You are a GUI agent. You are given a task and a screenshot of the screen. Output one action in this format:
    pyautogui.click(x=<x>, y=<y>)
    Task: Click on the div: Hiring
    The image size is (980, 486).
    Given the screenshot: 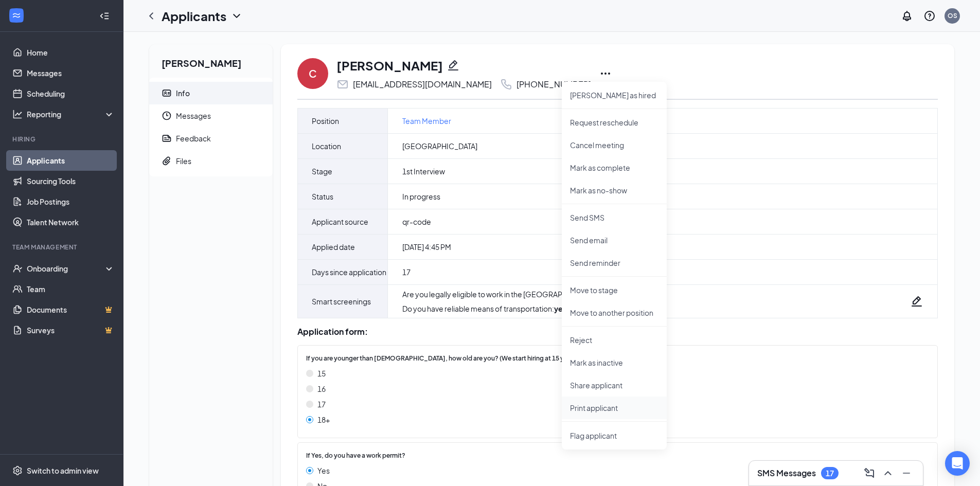 What is the action you would take?
    pyautogui.click(x=62, y=139)
    